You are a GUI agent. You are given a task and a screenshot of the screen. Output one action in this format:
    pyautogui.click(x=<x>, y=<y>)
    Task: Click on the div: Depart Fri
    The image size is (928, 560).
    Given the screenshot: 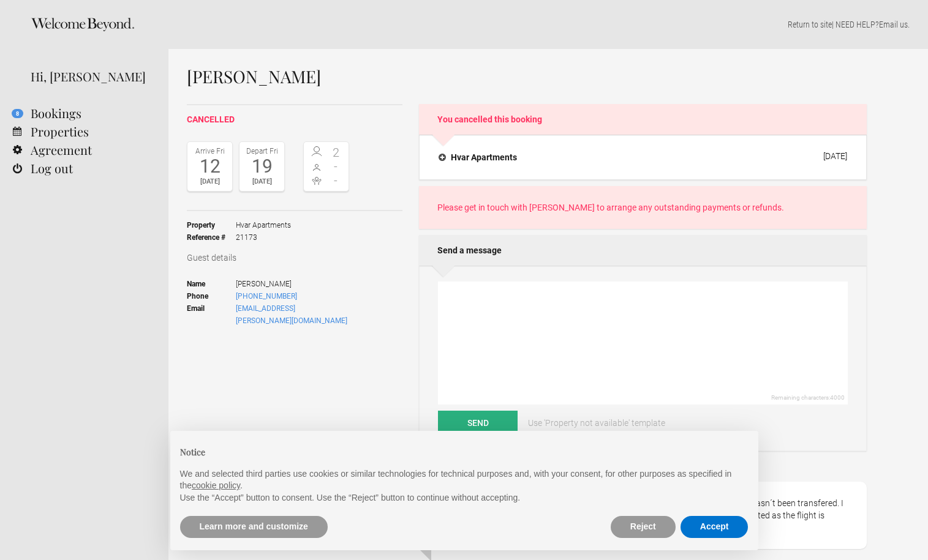 What is the action you would take?
    pyautogui.click(x=262, y=151)
    